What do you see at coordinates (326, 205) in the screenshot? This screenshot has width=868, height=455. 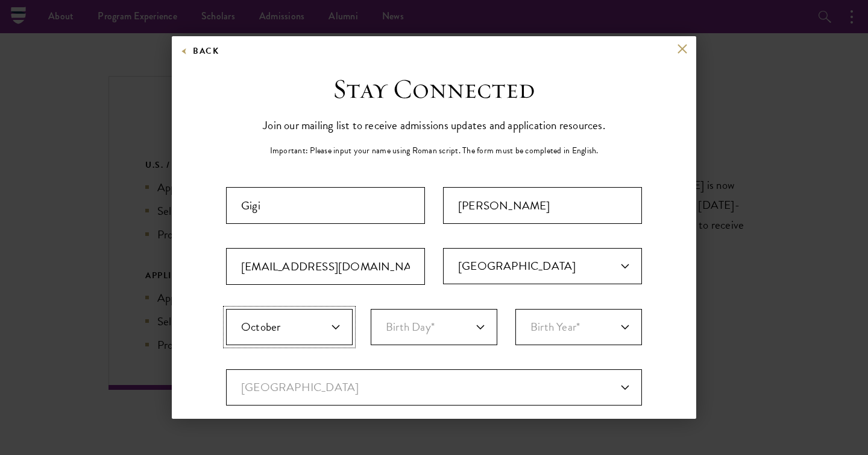 I see `input: First Name*` at bounding box center [326, 205].